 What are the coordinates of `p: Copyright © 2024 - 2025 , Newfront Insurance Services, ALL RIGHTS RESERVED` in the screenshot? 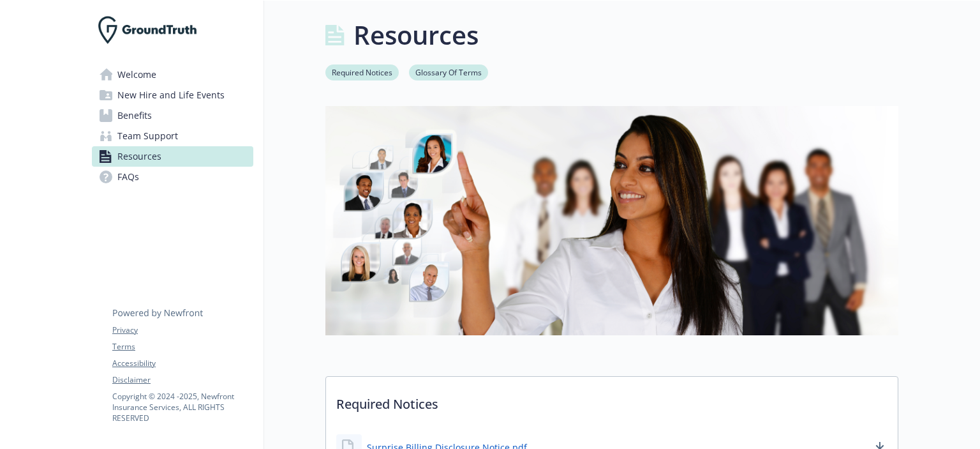 It's located at (183, 407).